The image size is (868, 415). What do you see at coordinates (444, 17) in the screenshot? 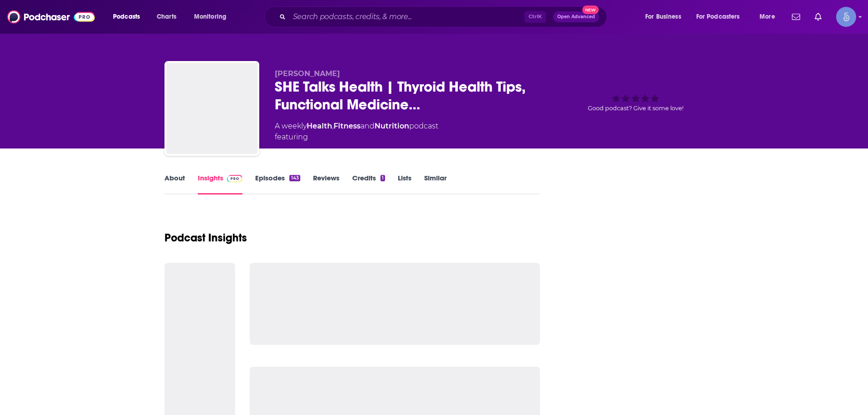
I see `div: Search podcasts, credits, & more...` at bounding box center [444, 17].